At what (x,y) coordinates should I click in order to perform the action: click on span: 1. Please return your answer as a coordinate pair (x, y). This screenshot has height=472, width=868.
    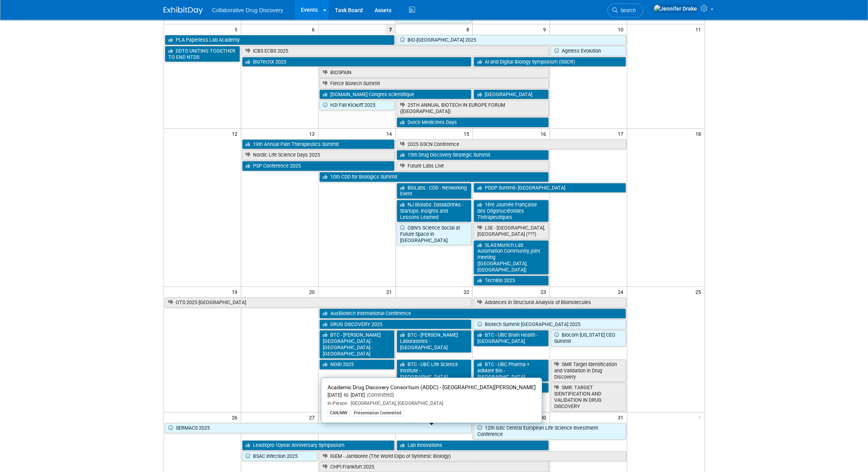
    Looking at the image, I should click on (701, 417).